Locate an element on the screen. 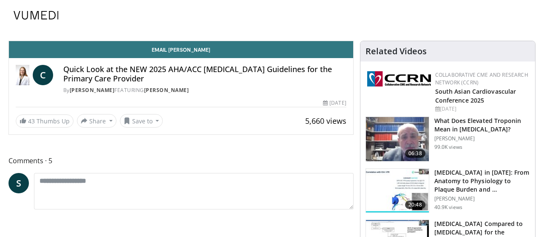 The width and height of the screenshot is (544, 237). h3: Cardiac CT in 2023: From Anatomy to Physiology to Plaque Burden and Prevention is located at coordinates (482, 181).